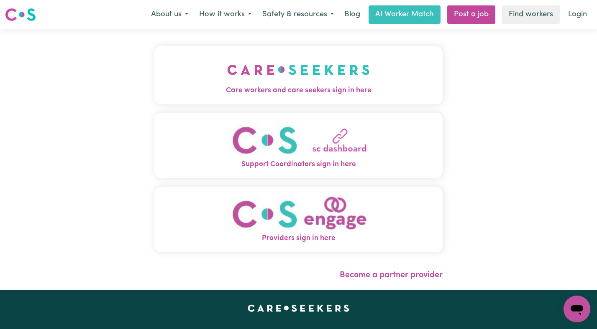 This screenshot has height=329, width=597. What do you see at coordinates (577, 15) in the screenshot?
I see `a: Login` at bounding box center [577, 15].